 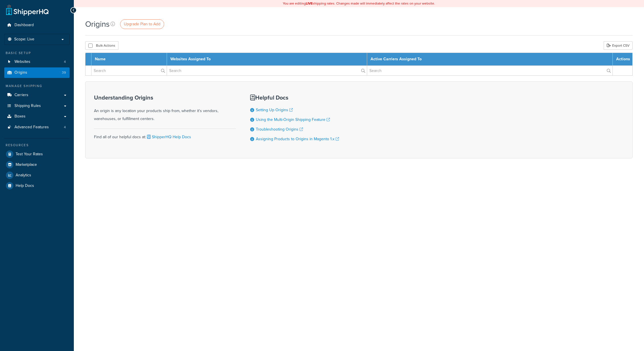 I want to click on span: Help Docs, so click(x=25, y=186).